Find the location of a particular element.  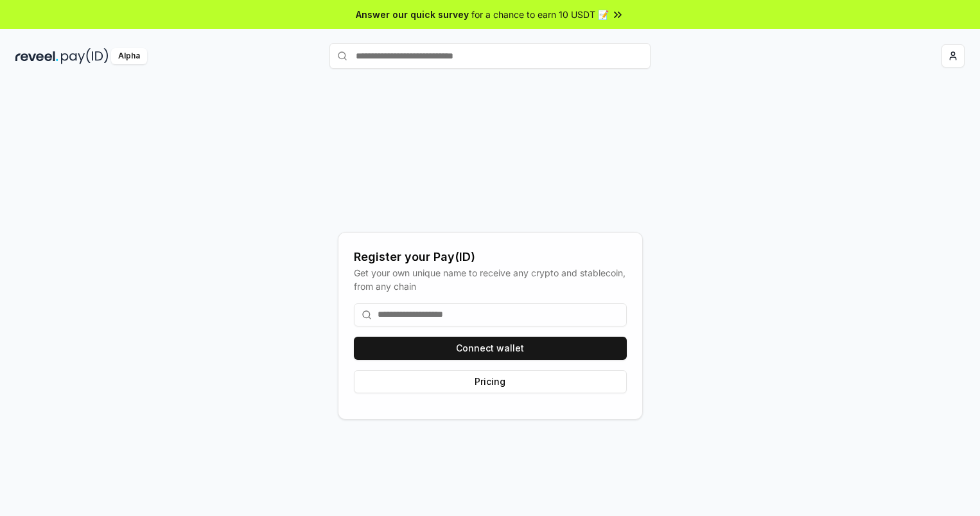

img: pay_id is located at coordinates (85, 56).